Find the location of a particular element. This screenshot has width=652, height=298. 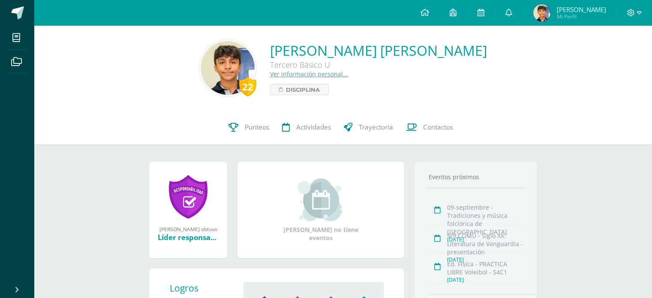

div: 9/9 COMU - Siglo XX: Literatura de Vanguardia - presentación is located at coordinates (486, 244).